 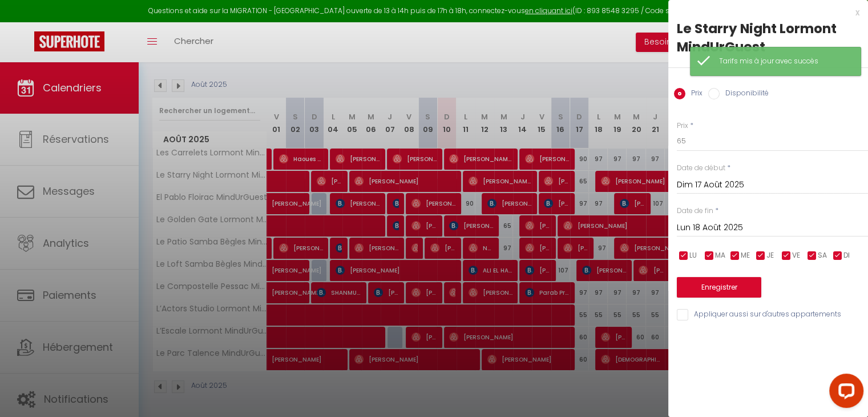 I want to click on button: Enregistrer, so click(x=719, y=287).